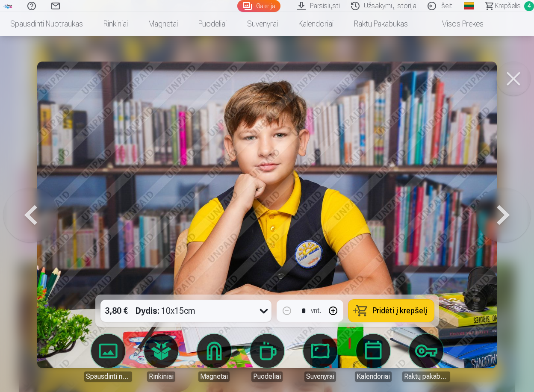 The height and width of the screenshot is (392, 534). I want to click on span: Pridėti į krepšelį, so click(400, 311).